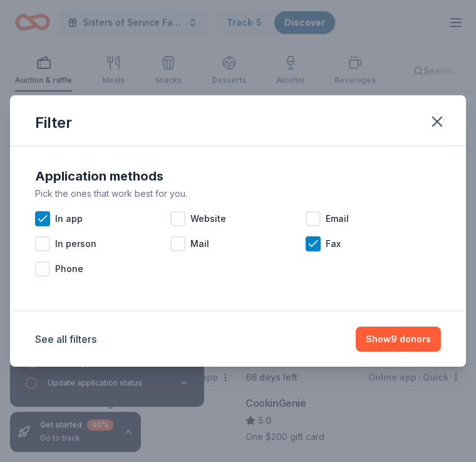 This screenshot has width=476, height=462. I want to click on div: Application methods, so click(238, 176).